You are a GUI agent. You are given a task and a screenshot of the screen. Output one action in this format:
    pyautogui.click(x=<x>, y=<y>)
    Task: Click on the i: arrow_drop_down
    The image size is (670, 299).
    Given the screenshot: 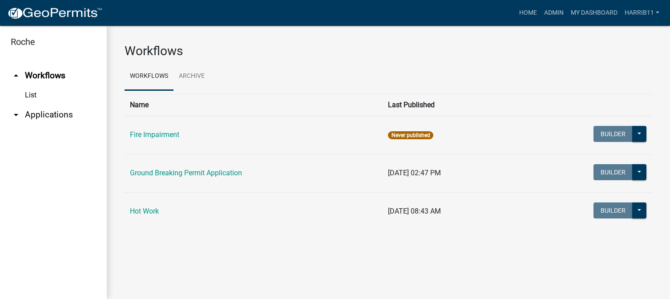 What is the action you would take?
    pyautogui.click(x=16, y=115)
    